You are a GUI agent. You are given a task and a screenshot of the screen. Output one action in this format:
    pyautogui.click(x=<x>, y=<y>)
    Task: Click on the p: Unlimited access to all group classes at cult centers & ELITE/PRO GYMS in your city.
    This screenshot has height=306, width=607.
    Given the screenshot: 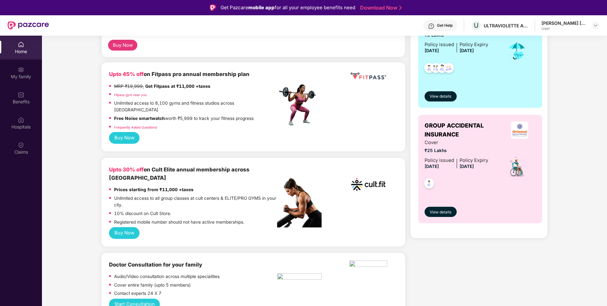 What is the action you would take?
    pyautogui.click(x=196, y=202)
    